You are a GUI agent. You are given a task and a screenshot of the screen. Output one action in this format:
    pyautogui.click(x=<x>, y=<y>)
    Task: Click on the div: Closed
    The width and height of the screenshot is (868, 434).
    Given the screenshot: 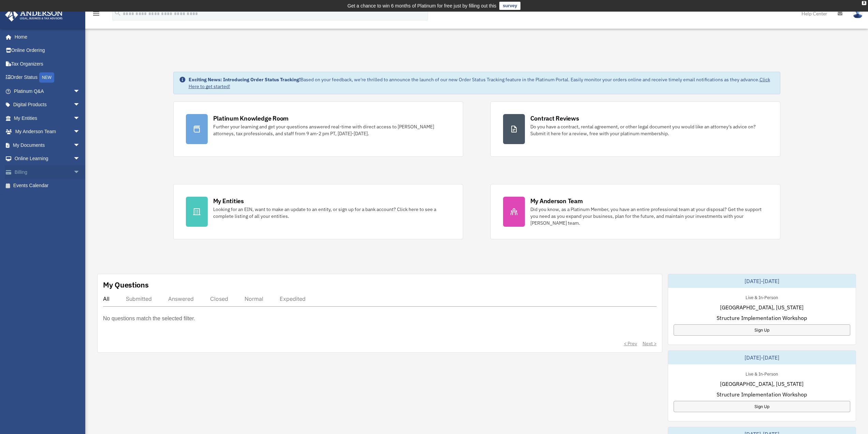 What is the action you would take?
    pyautogui.click(x=219, y=299)
    